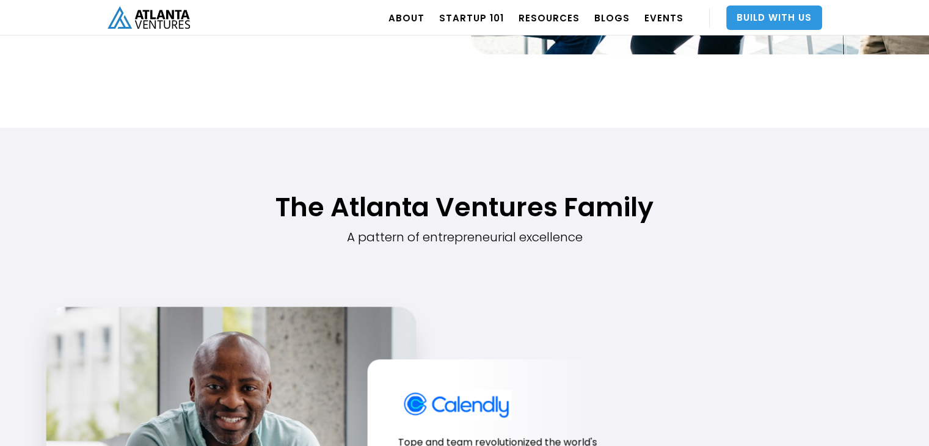  What do you see at coordinates (406, 18) in the screenshot?
I see `a: ABOUT` at bounding box center [406, 18].